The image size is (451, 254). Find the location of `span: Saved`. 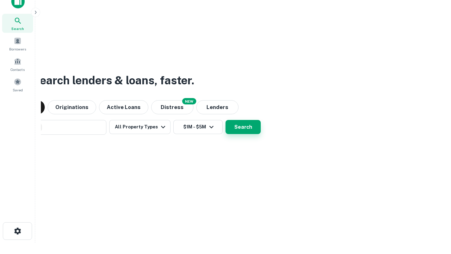

span: Saved is located at coordinates (18, 90).